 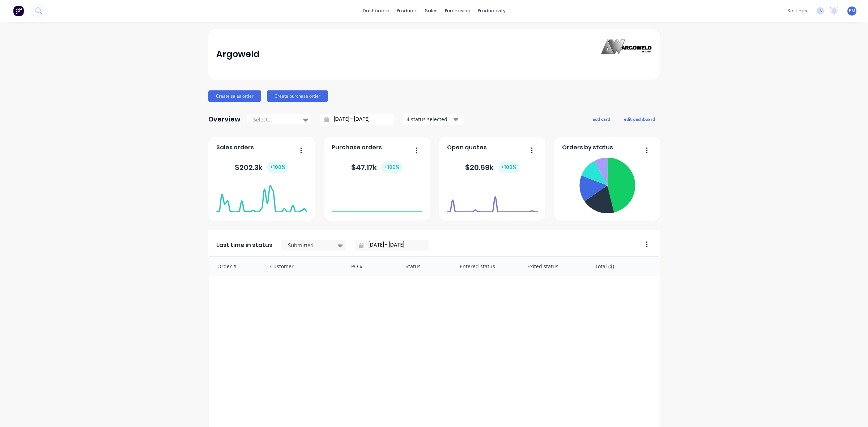 What do you see at coordinates (304, 266) in the screenshot?
I see `div: Customer` at bounding box center [304, 266].